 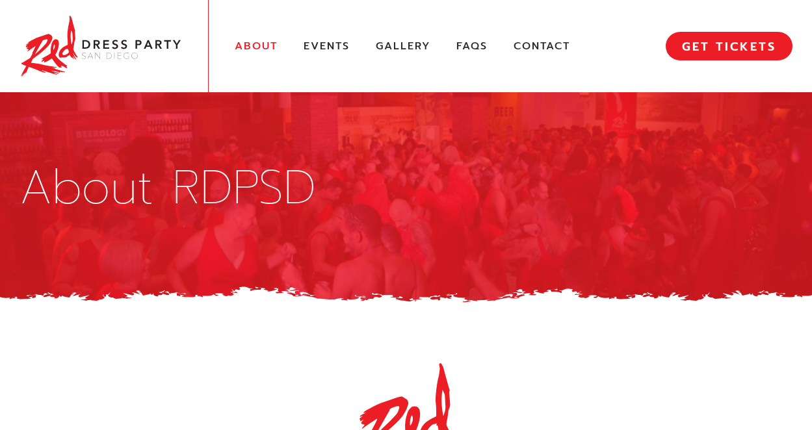 I want to click on a: Events, so click(x=326, y=46).